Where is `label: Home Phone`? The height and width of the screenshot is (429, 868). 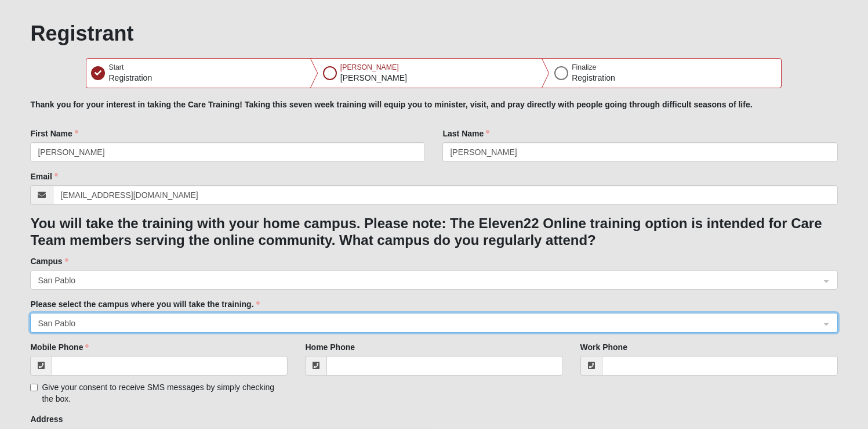 label: Home Phone is located at coordinates (330, 347).